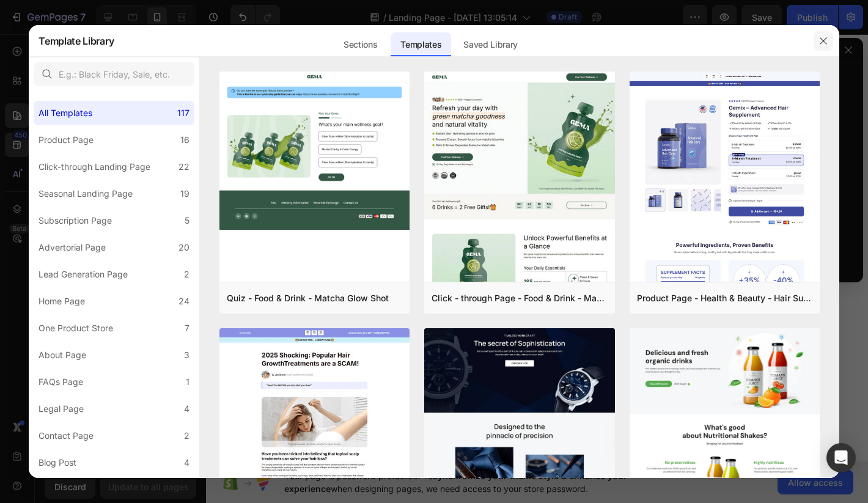  Describe the element at coordinates (724, 298) in the screenshot. I see `div: Product Page - Health & Beauty - Hair Supplement` at that location.